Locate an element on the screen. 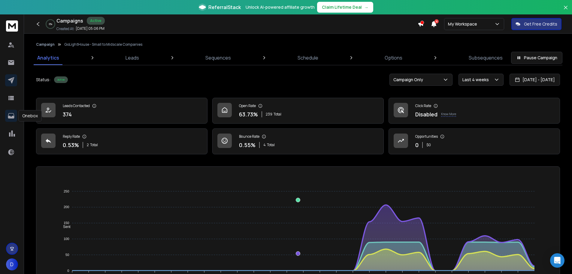 This screenshot has height=274, width=572. a: Subsequences is located at coordinates (486, 58).